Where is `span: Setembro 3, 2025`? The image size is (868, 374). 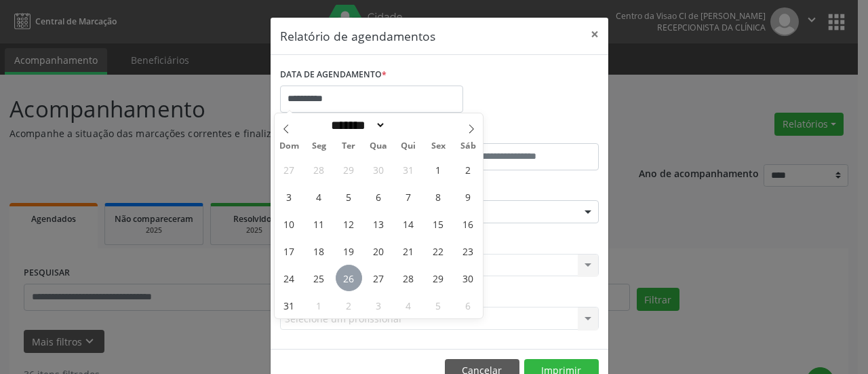 span: Setembro 3, 2025 is located at coordinates (378, 305).